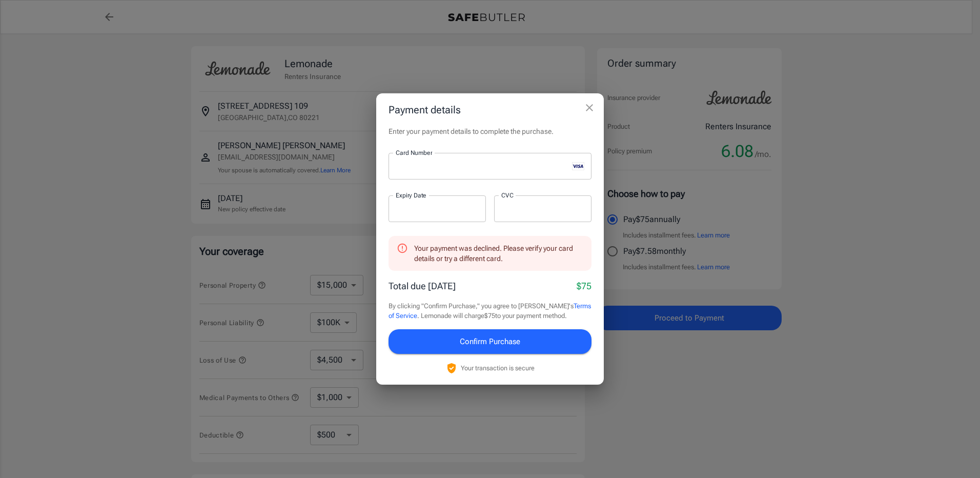 The height and width of the screenshot is (478, 980). I want to click on h2: Payment details, so click(490, 110).